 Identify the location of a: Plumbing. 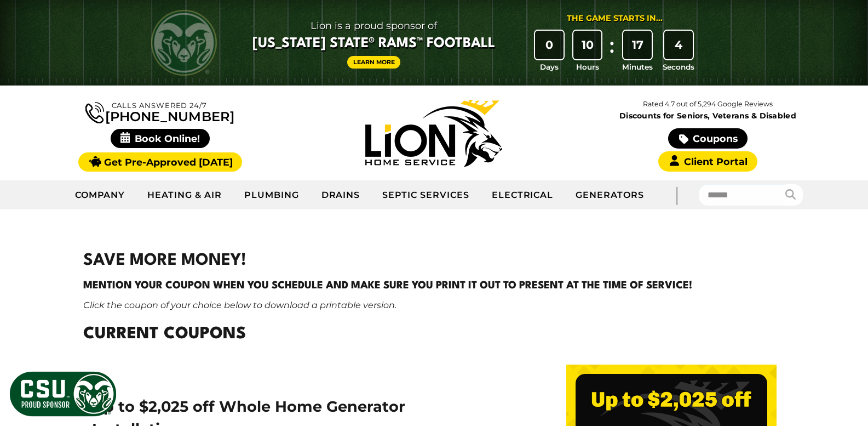
(272, 195).